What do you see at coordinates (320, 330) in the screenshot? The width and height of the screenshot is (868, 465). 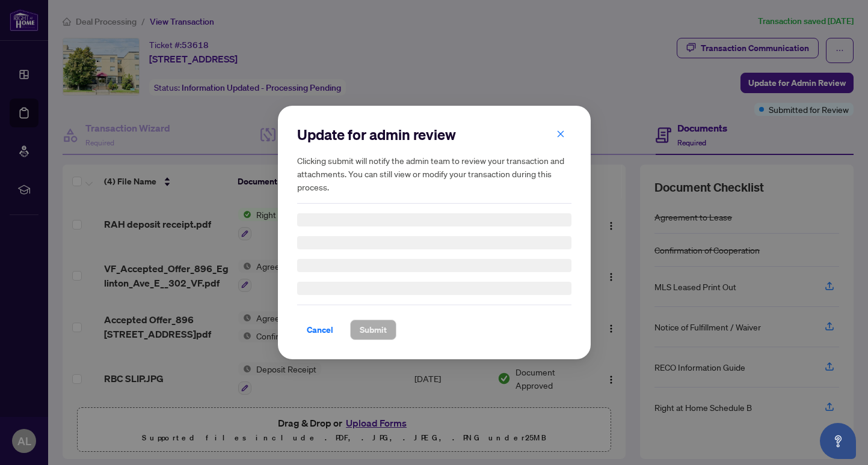 I see `span: Cancel` at bounding box center [320, 330].